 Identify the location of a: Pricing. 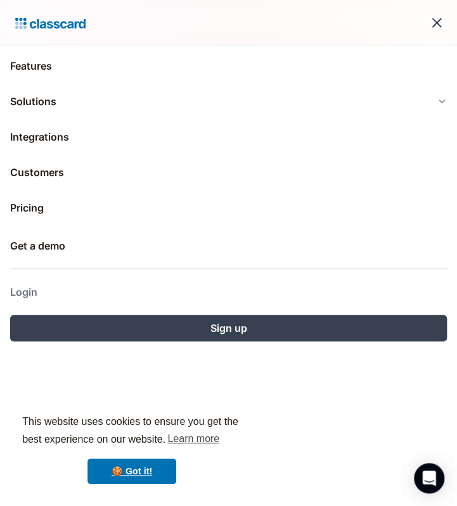
(228, 208).